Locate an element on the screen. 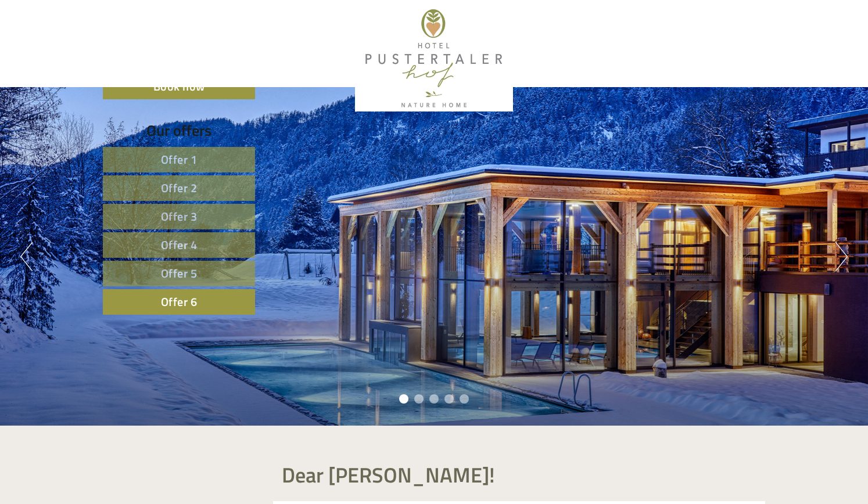 The image size is (868, 504). span: Offer 5 is located at coordinates (179, 273).